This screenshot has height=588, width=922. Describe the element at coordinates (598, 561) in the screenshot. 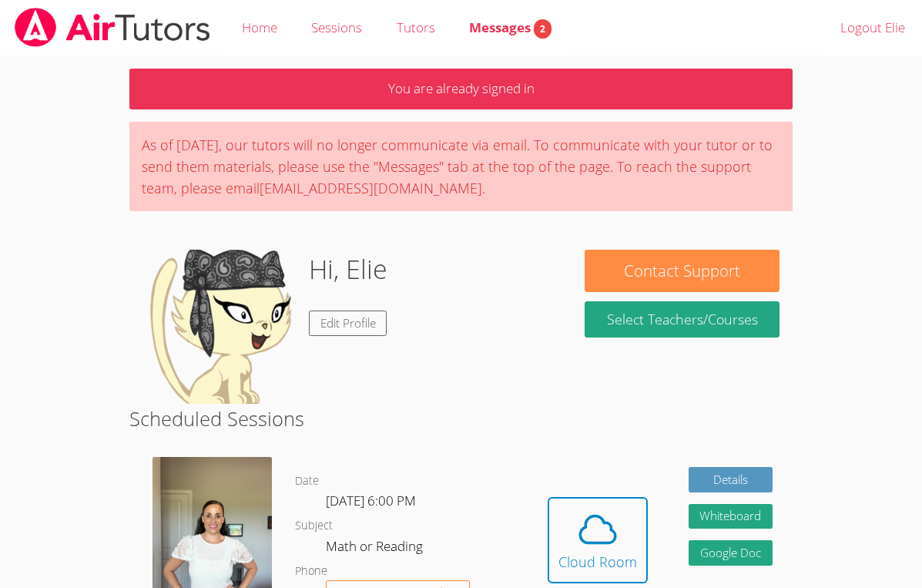

I see `div: Cloud Room` at that location.